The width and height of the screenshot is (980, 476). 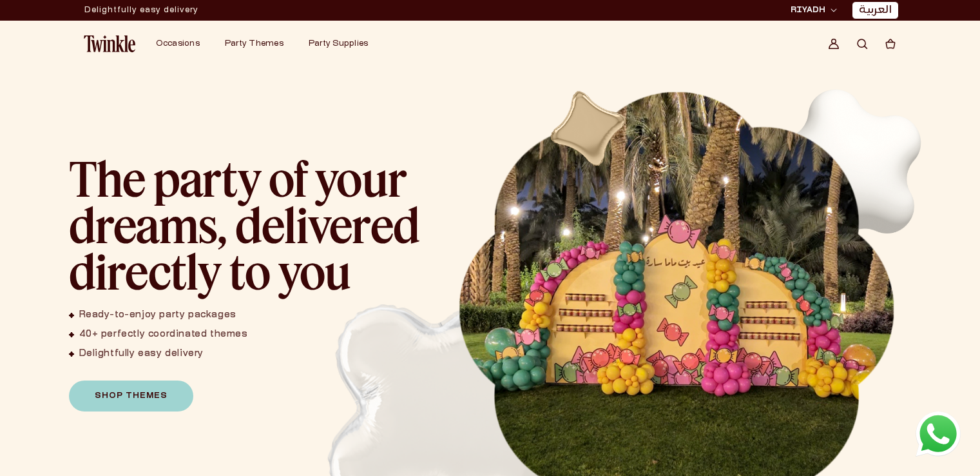 What do you see at coordinates (338, 44) in the screenshot?
I see `span: Party Supplies` at bounding box center [338, 44].